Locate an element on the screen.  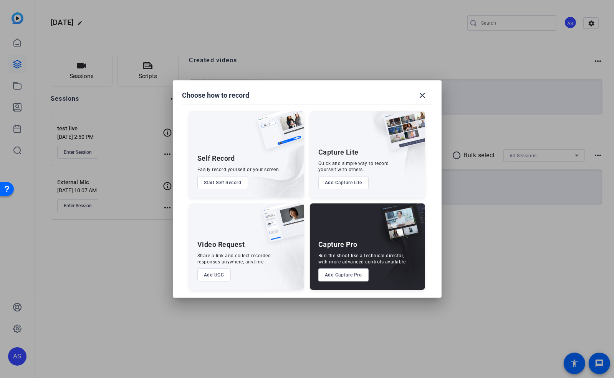
div: Share a link and collect recorded responses anywhere, anytime. is located at coordinates (234, 259).